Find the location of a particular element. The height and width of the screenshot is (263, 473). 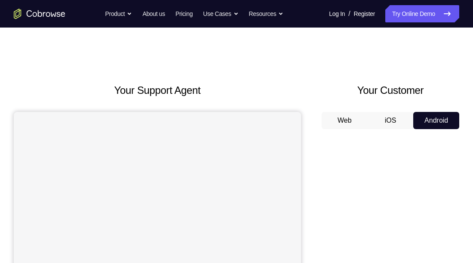

a: Try Online Demo is located at coordinates (423, 14).